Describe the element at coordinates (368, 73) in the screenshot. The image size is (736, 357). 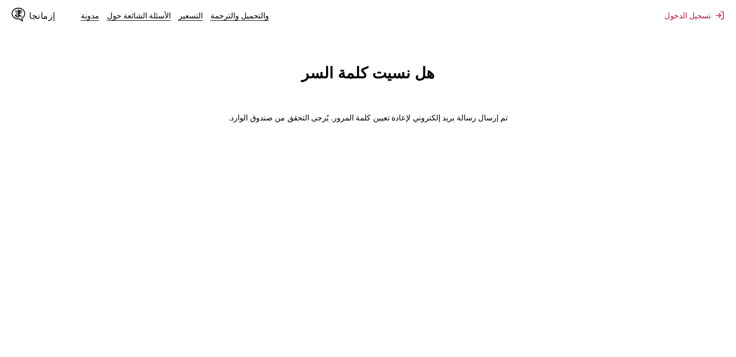
I see `font: هل نسيت كلمة السر` at that location.